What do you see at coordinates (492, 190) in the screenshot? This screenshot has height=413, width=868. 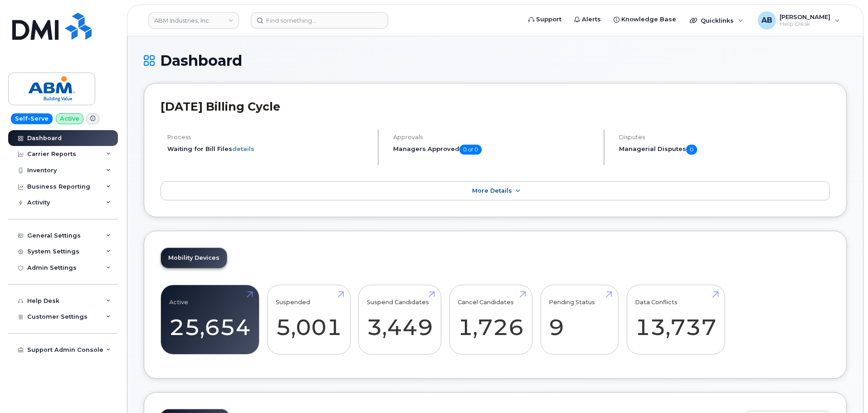 I see `span: More Details` at bounding box center [492, 190].